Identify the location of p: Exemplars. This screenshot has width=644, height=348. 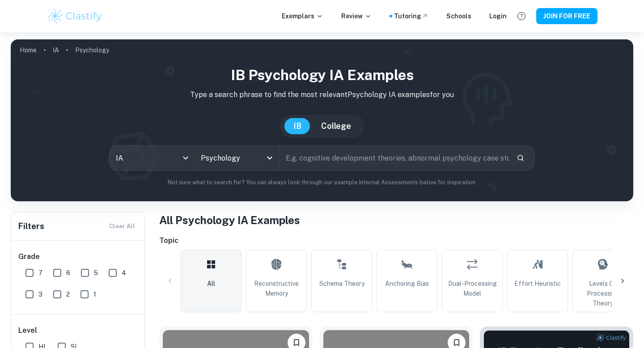
(302, 16).